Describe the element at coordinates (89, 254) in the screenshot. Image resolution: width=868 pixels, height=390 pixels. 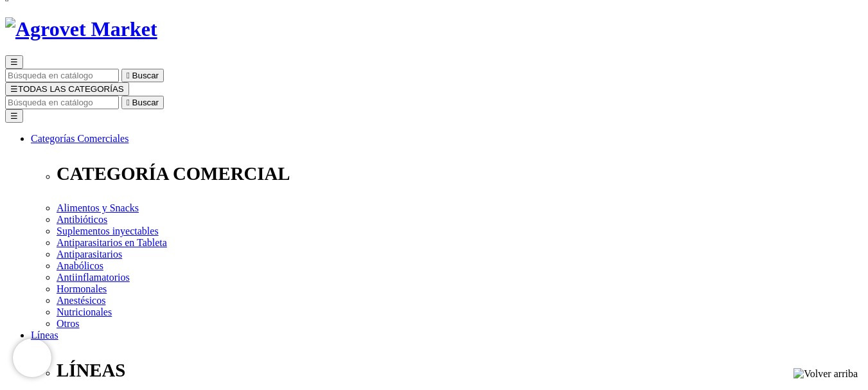
I see `span: Antiparasitarios` at that location.